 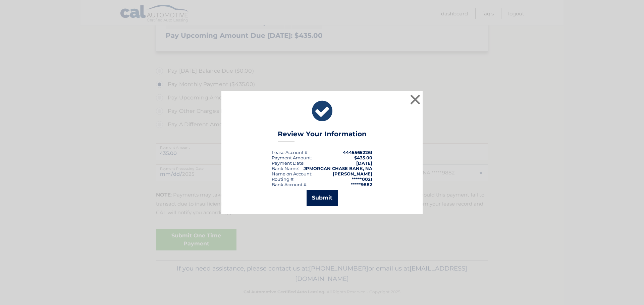 What do you see at coordinates (322, 198) in the screenshot?
I see `button: Submit` at bounding box center [322, 198].